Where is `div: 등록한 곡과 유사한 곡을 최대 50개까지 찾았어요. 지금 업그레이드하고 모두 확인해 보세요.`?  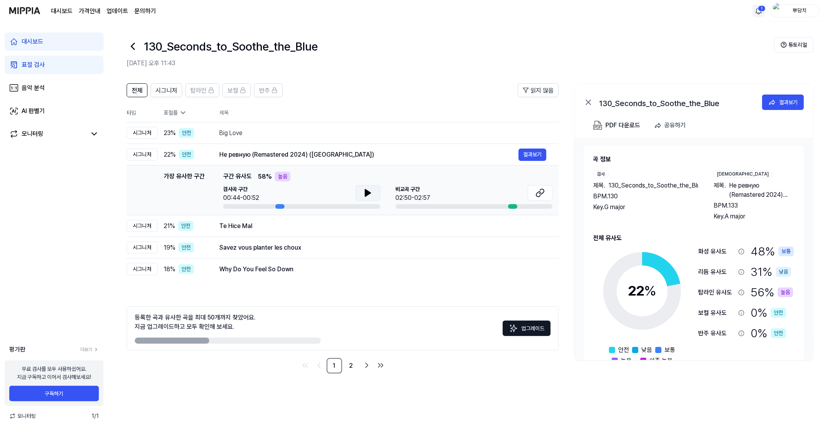
div: 등록한 곡과 유사한 곡을 최대 50개까지 찾았어요. 지금 업그레이드하고 모두 확인해 보세요. is located at coordinates (195, 322).